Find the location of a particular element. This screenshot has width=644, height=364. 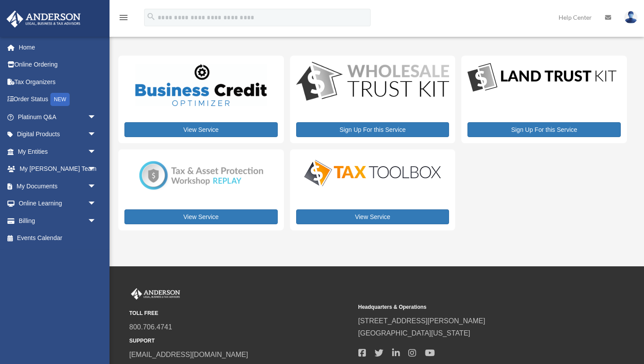

a: menu is located at coordinates (124, 19).